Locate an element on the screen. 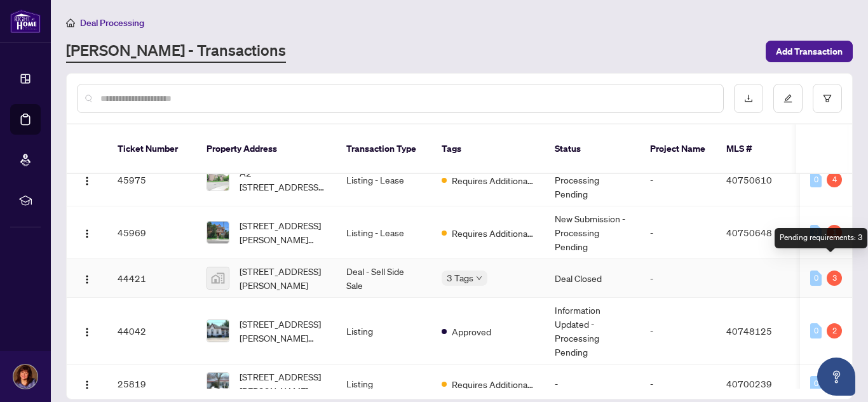 This screenshot has width=868, height=402. span: 3 Tags is located at coordinates (460, 278).